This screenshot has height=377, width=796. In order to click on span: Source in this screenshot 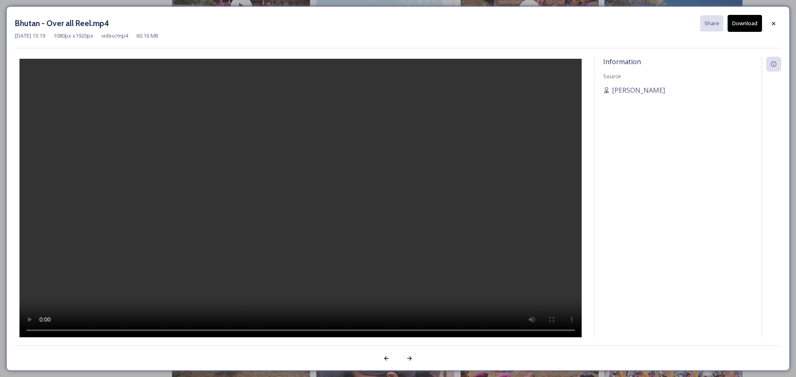, I will do `click(612, 76)`.